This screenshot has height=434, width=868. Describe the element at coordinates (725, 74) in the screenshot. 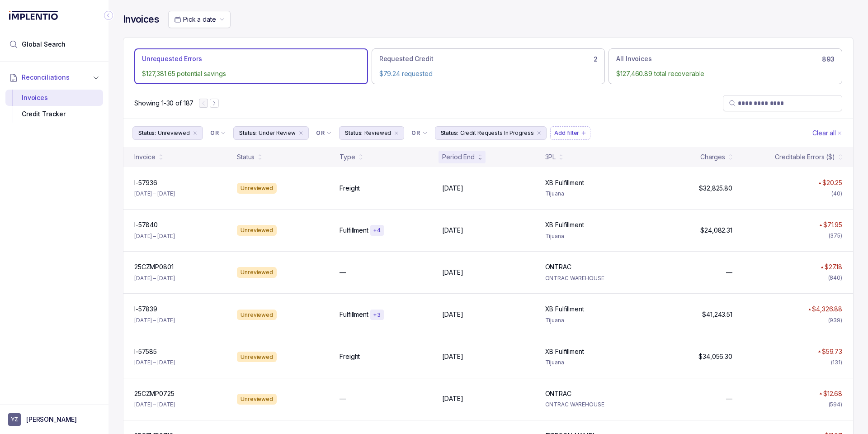

I see `p: $127,460.89 total recoverable` at that location.